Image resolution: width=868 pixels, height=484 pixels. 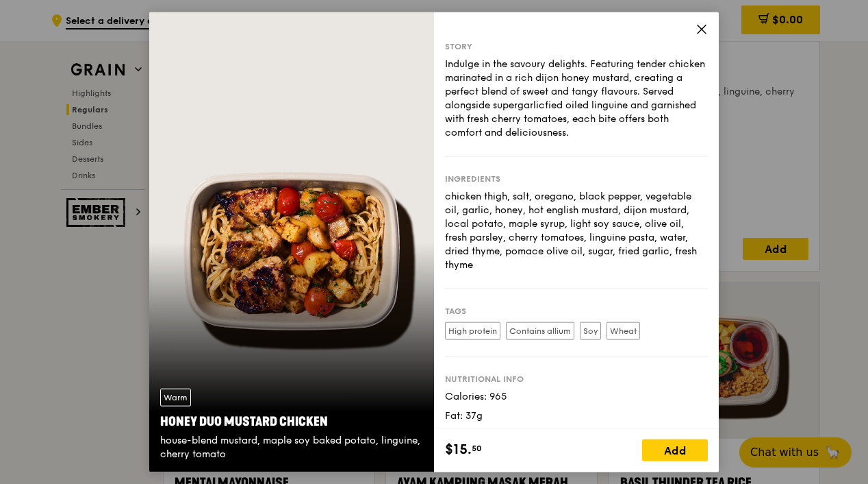 What do you see at coordinates (590, 331) in the screenshot?
I see `label: Soy` at bounding box center [590, 331].